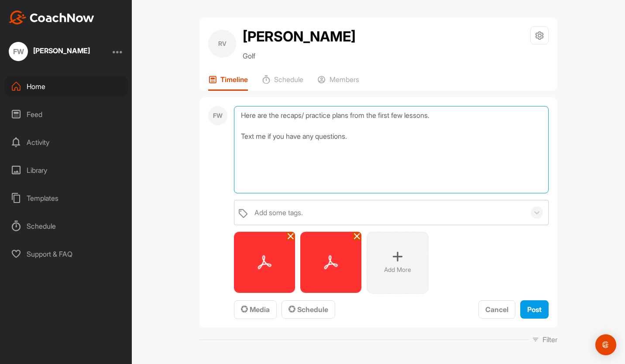 The image size is (625, 364). What do you see at coordinates (534, 310) in the screenshot?
I see `button: Post` at bounding box center [534, 310].